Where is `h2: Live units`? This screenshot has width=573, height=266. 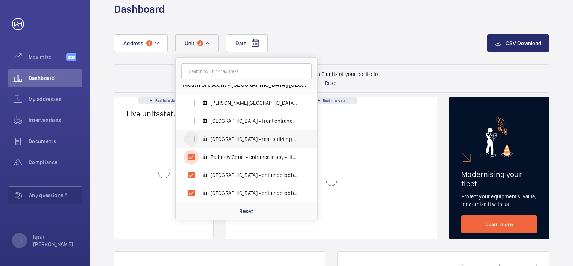 h2: Live units is located at coordinates (160, 113).